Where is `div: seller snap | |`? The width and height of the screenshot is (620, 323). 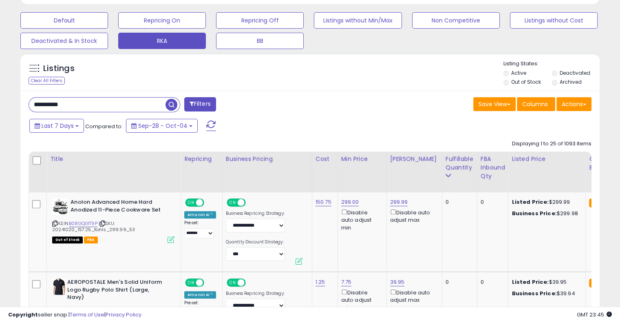
div: seller snap | | is located at coordinates (75, 314).